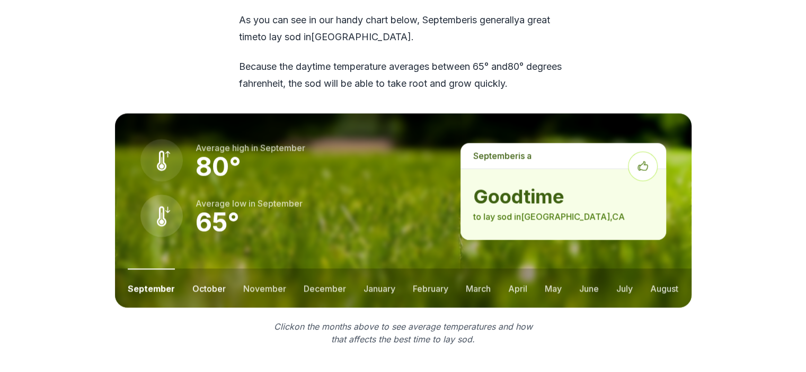 This screenshot has height=372, width=806. I want to click on p: Because the daytime temperature averages between 65 ° and 80 ° degrees fahrenheit, the sod will b..., so click(403, 75).